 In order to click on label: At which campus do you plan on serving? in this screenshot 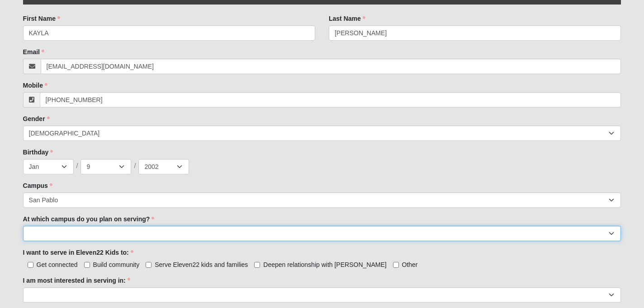, I will do `click(89, 219)`.